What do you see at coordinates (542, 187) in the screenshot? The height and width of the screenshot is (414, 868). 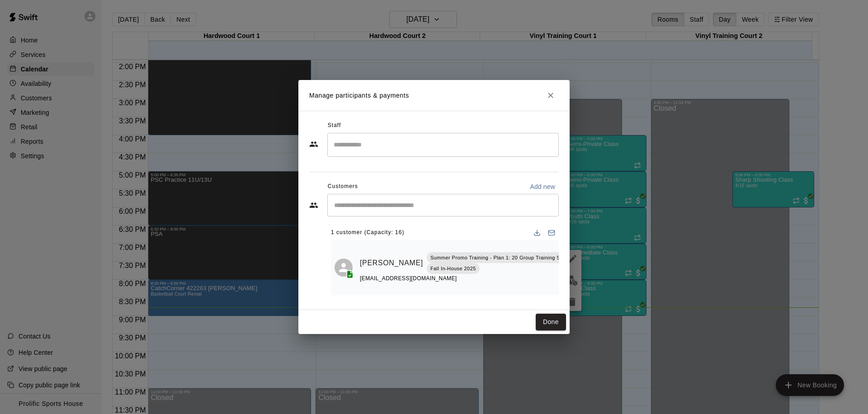 I see `button: Add new` at bounding box center [542, 187].